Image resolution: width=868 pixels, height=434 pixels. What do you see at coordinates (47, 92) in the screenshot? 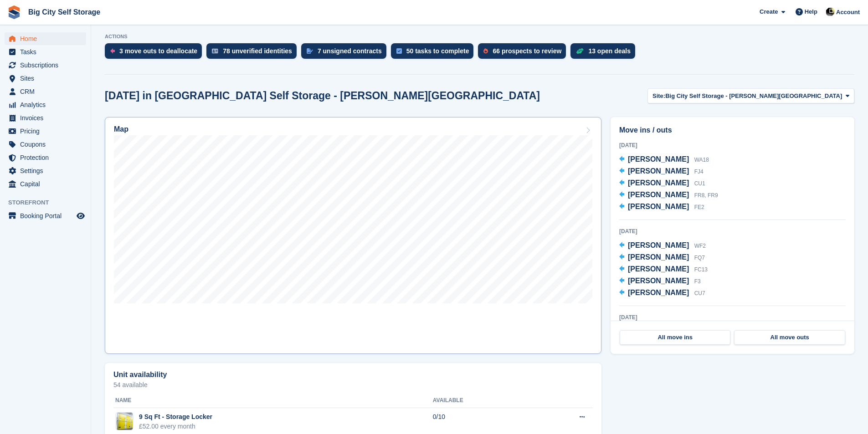
I see `span: CRM` at bounding box center [47, 92].